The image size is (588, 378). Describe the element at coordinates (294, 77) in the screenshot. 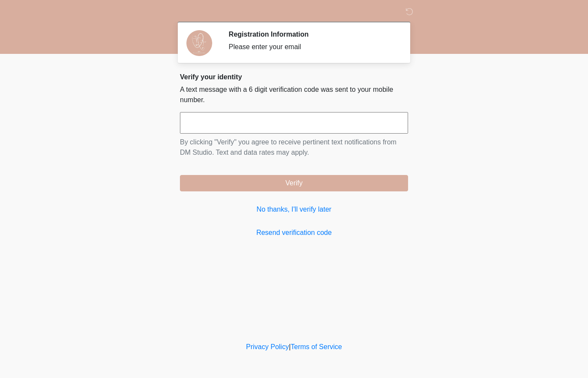

I see `h2: Verify your identity` at that location.